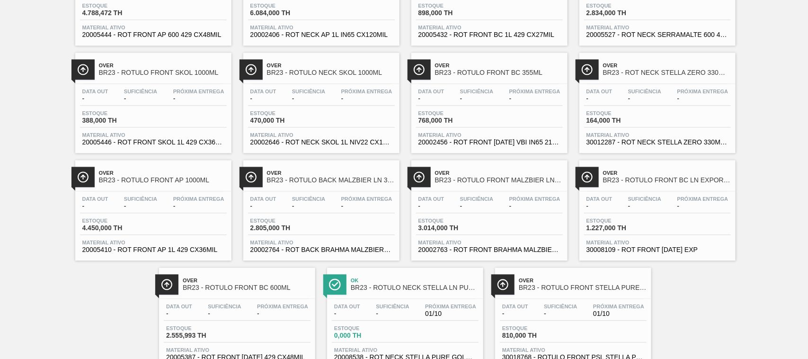  I want to click on span: BR23 - RÓTULO FRONT BC 600ML, so click(246, 287).